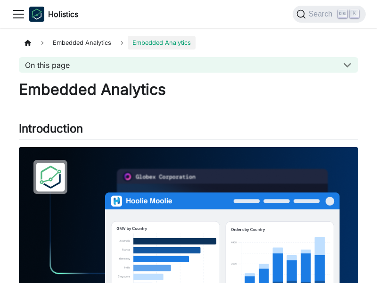  I want to click on nav: Breadcrumbs, so click(188, 42).